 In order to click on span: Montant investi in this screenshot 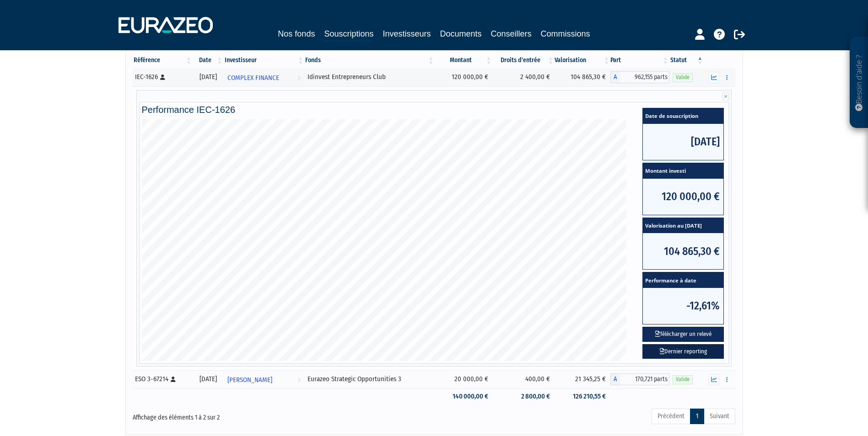, I will do `click(683, 171)`.